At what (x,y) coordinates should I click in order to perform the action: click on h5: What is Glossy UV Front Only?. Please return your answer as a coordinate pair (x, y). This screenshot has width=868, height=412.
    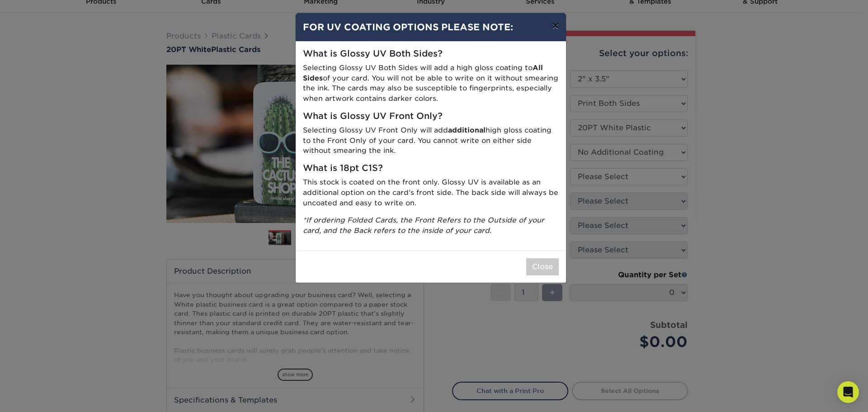
    Looking at the image, I should click on (431, 116).